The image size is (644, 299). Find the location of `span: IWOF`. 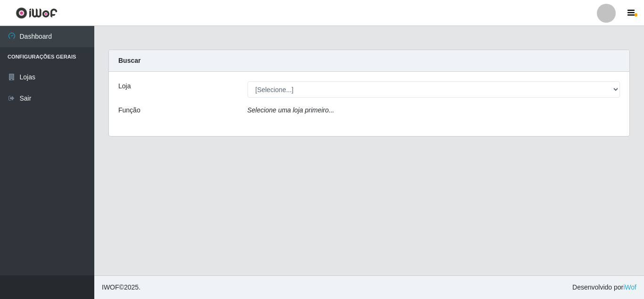

span: IWOF is located at coordinates (111, 287).